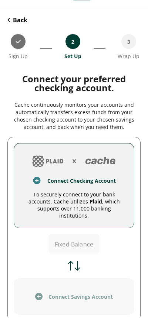 The width and height of the screenshot is (148, 318). I want to click on button: add account logoplus iconConnect Checking AccountTo securely connect to your bank accounts, Cache..., so click(74, 186).